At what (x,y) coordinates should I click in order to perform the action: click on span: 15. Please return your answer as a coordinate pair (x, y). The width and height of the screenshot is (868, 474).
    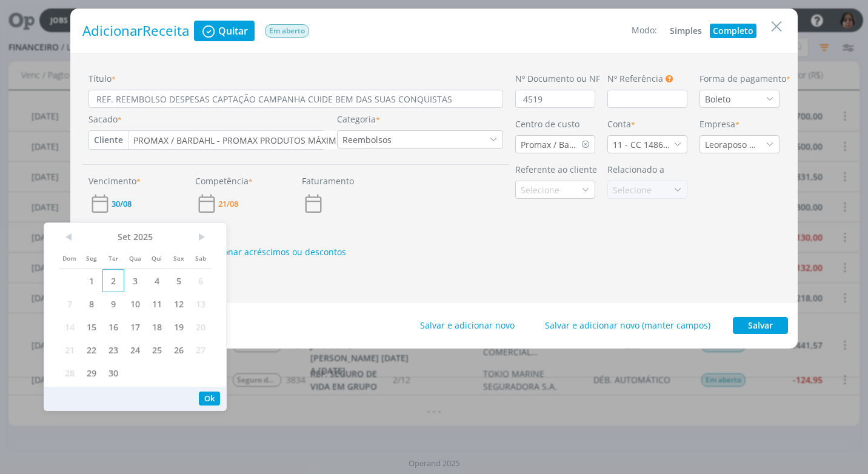
    Looking at the image, I should click on (91, 327).